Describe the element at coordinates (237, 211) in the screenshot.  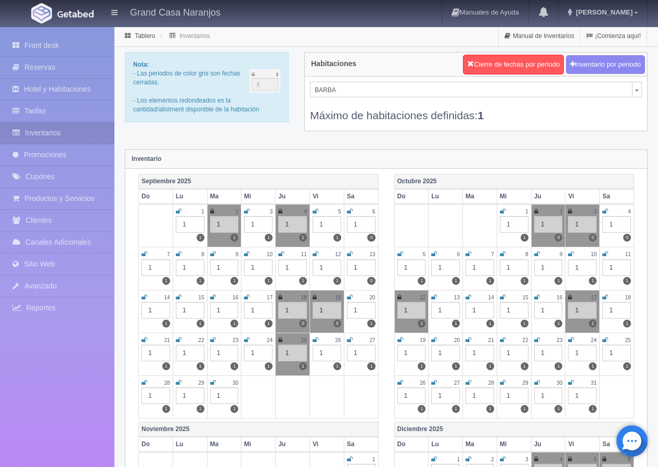
I see `small: 2` at that location.